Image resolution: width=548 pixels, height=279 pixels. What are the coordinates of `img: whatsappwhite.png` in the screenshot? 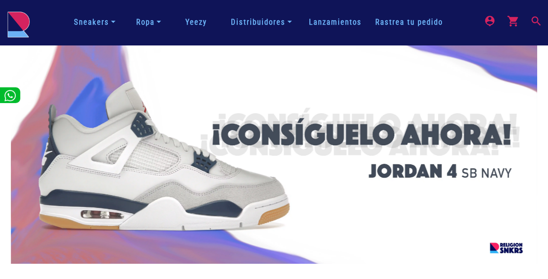 It's located at (10, 96).